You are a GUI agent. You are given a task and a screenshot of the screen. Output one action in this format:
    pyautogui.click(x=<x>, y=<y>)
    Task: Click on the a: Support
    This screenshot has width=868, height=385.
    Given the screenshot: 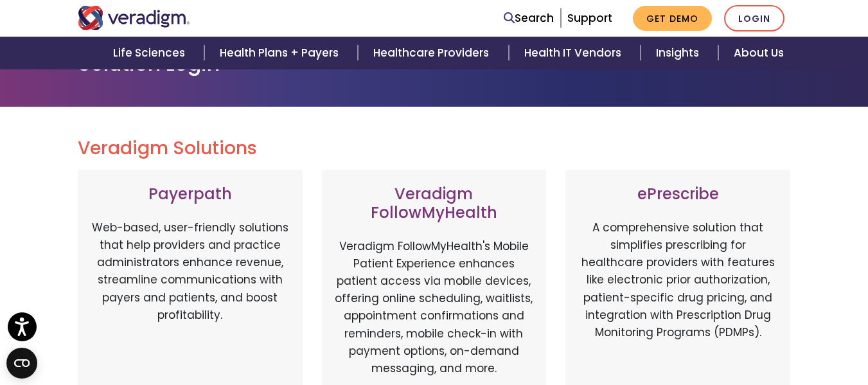 What is the action you would take?
    pyautogui.click(x=590, y=18)
    